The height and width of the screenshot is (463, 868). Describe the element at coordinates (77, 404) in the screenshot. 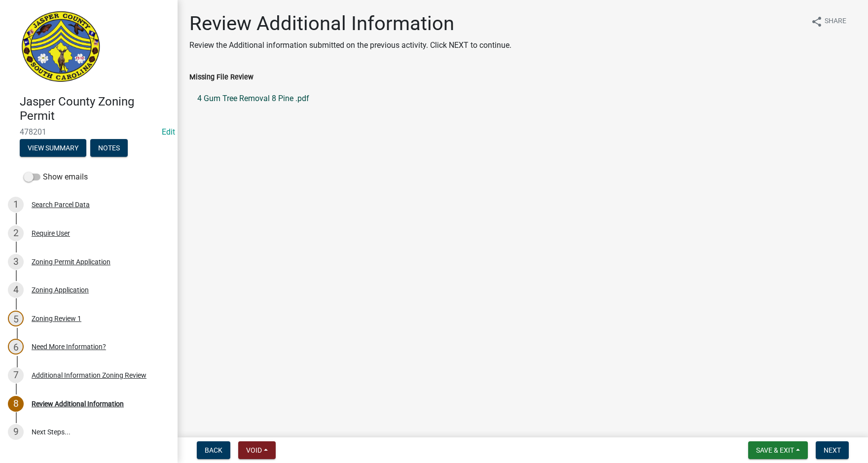

I see `div: Review Additional Information` at that location.